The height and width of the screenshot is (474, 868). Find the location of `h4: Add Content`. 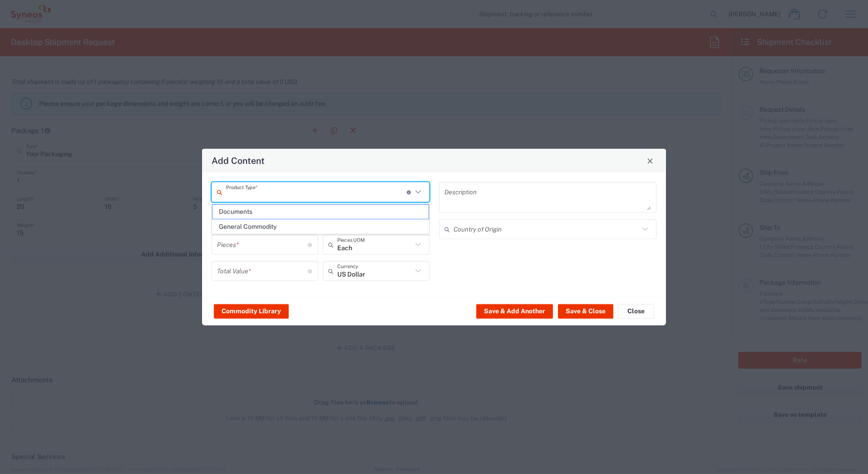

h4: Add Content is located at coordinates (238, 160).